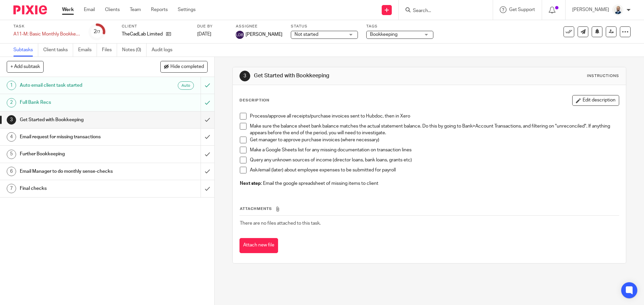 This screenshot has height=305, width=644. Describe the element at coordinates (26, 50) in the screenshot. I see `a: Subtasks` at that location.